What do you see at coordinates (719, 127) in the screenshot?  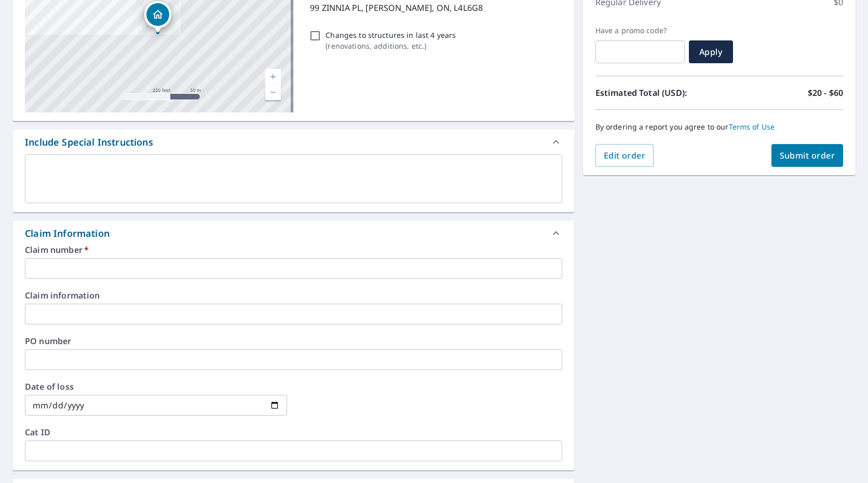 I see `p: By ordering a report you agree to our` at bounding box center [719, 127].